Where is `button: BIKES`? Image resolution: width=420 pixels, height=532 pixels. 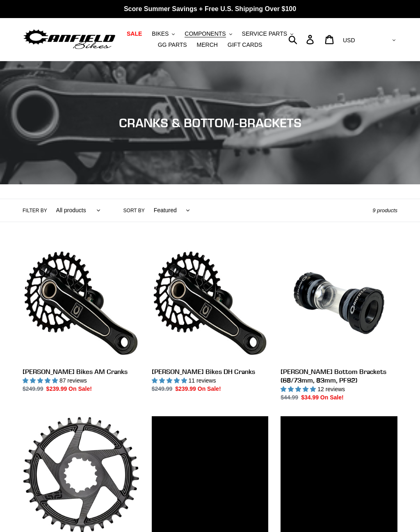 button: BIKES is located at coordinates (163, 33).